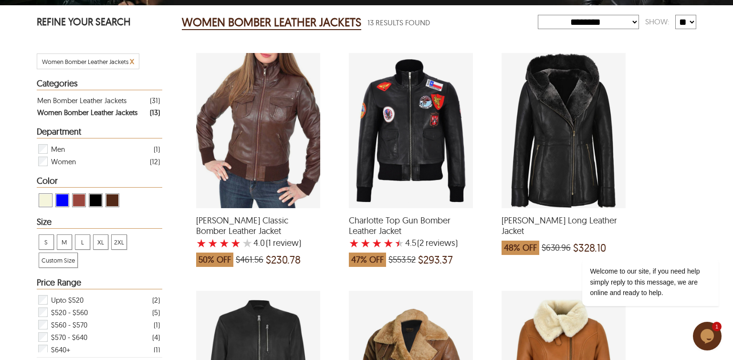 Image resolution: width=733 pixels, height=360 pixels. I want to click on a: Cancel Filter, so click(132, 62).